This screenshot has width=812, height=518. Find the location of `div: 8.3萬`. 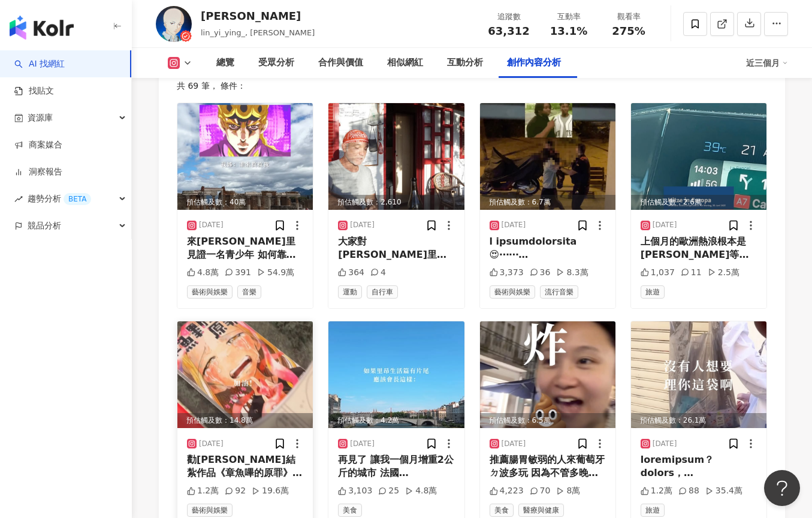

div: 8.3萬 is located at coordinates (572, 273).